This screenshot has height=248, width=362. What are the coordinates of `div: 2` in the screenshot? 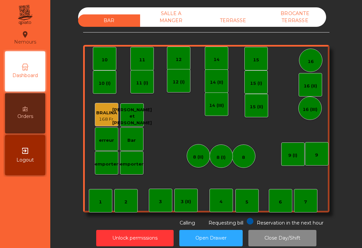 It's located at (126, 202).